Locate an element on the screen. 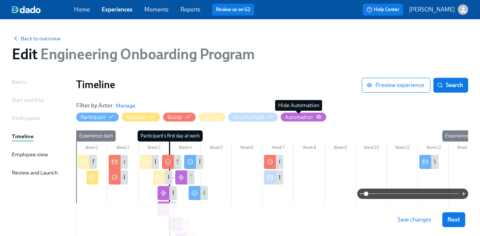 This screenshot has height=236, width=480. div: Hide Manager is located at coordinates (136, 117).